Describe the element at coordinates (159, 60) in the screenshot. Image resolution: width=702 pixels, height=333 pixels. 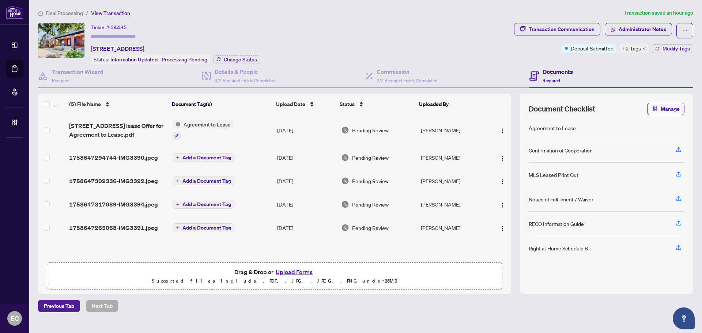
I see `span: Information Updated - Processing Pending` at that location.